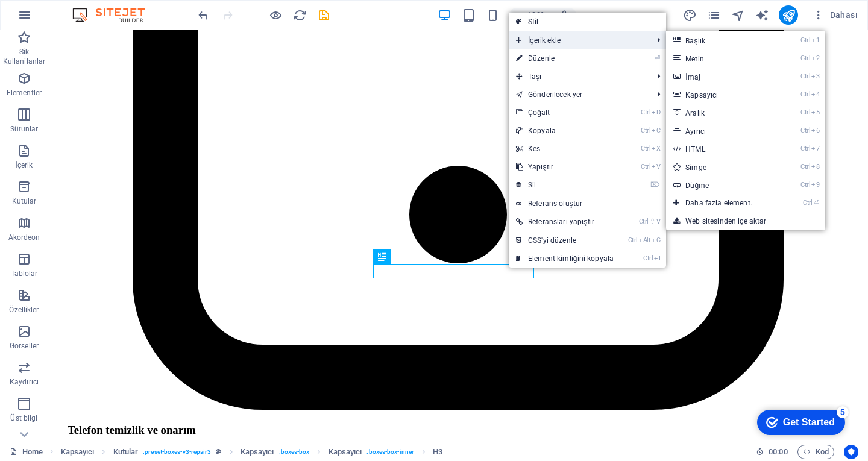 The image size is (868, 461). What do you see at coordinates (815, 112) in the screenshot?
I see `i: 5` at bounding box center [815, 112].